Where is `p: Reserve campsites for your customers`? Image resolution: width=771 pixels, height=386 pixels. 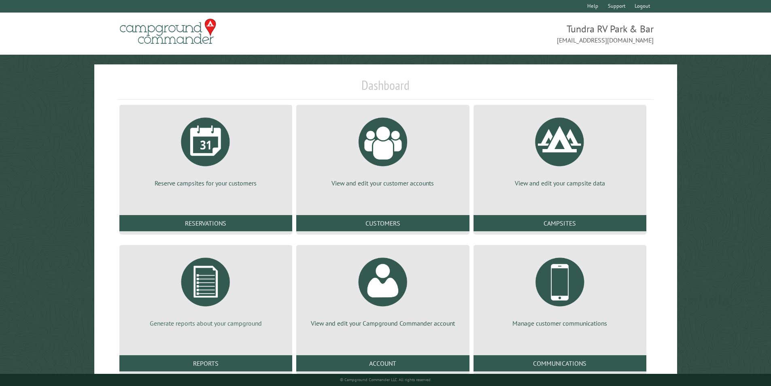 p: Reserve campsites for your customers is located at coordinates (206, 183).